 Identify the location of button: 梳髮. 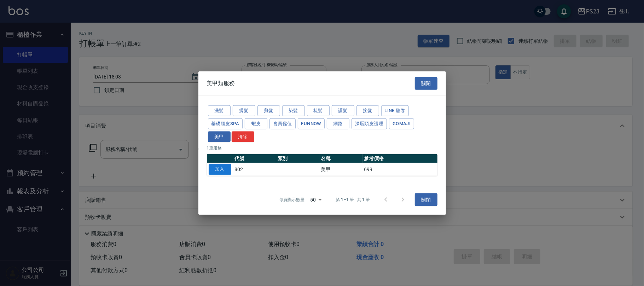
(318, 111).